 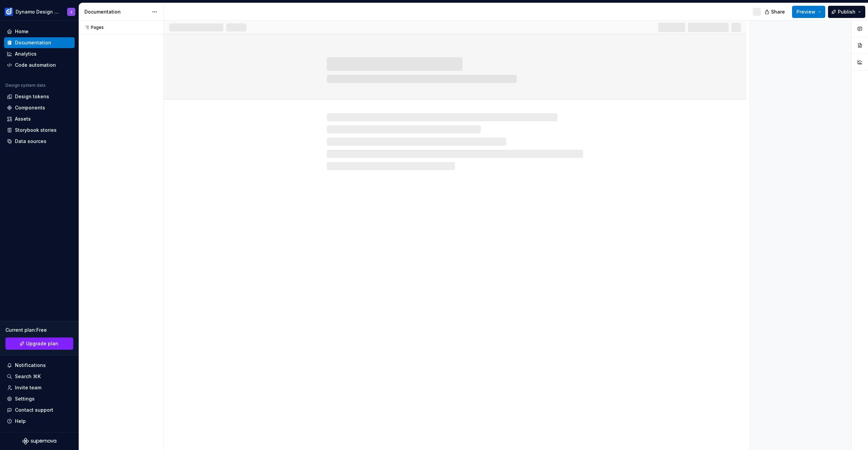 What do you see at coordinates (775, 12) in the screenshot?
I see `button: Share` at bounding box center [775, 12].